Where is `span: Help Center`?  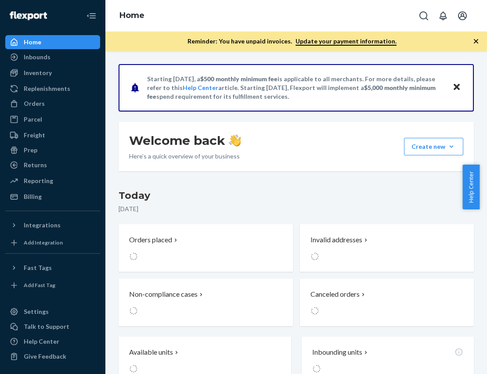 span: Help Center is located at coordinates (471, 187).